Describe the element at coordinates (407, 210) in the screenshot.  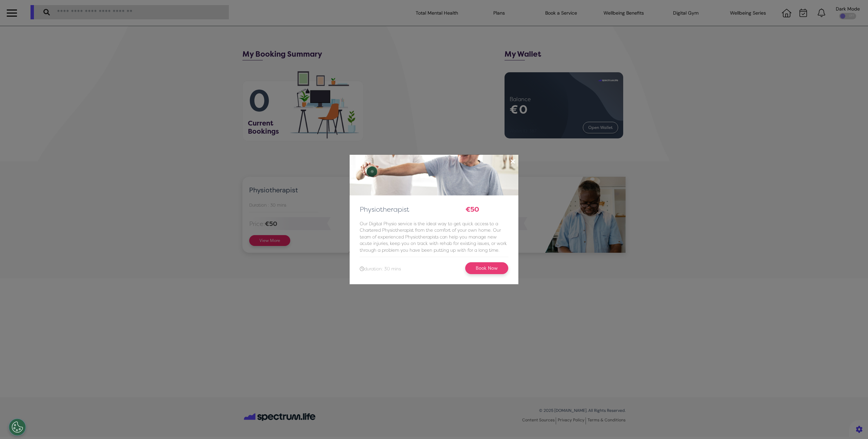
I see `h2: Physiotherapist` at that location.